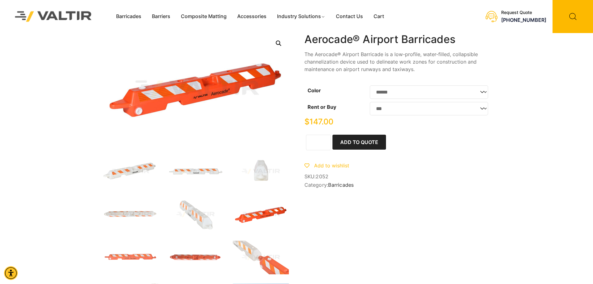  I want to click on input: Product quantity, so click(318, 142).